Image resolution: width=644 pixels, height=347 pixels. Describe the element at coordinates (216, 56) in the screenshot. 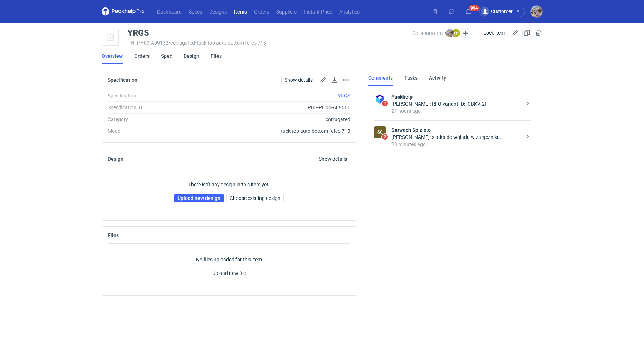

I see `a: Files` at that location.